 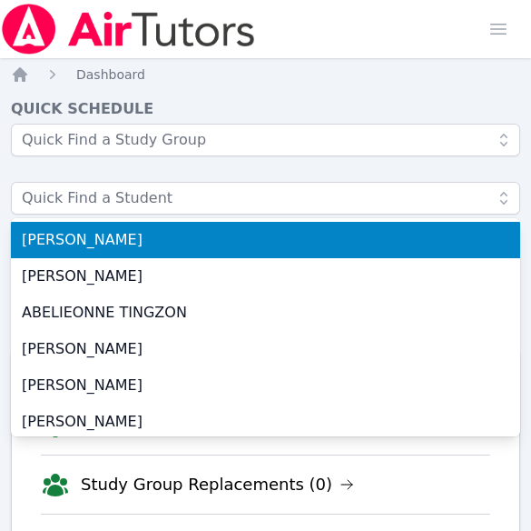 I want to click on input: Quick Find a Student, so click(x=265, y=198).